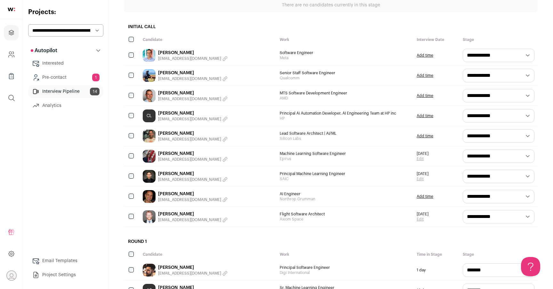  What do you see at coordinates (12, 275) in the screenshot?
I see `button: Open dropdown` at bounding box center [12, 275].